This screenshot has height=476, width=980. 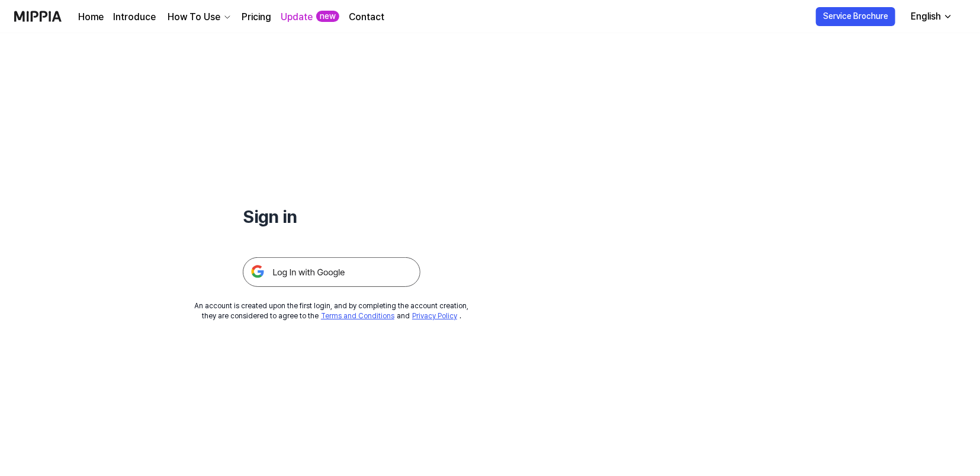 I want to click on div: An account is created upon the first login, and by completing the account creation, they are cons..., so click(x=331, y=311).